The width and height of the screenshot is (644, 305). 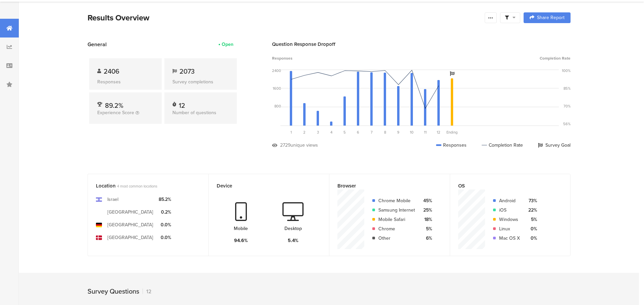 I want to click on div: Mac OS X, so click(x=509, y=238).